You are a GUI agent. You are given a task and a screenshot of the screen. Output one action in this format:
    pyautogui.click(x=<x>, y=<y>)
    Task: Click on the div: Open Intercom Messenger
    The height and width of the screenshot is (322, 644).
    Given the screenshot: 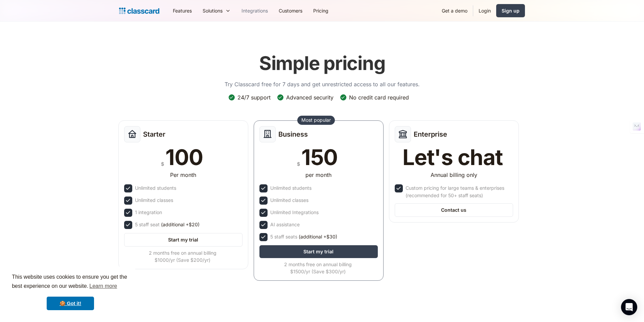 What is the action you would take?
    pyautogui.click(x=629, y=307)
    